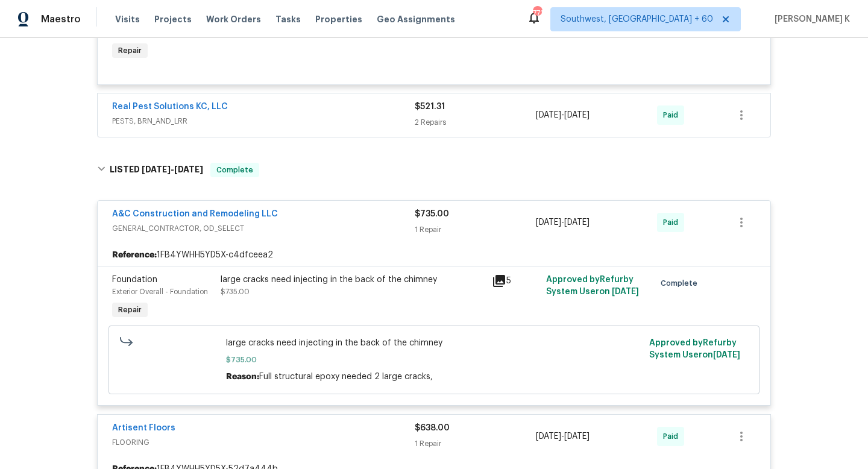 The width and height of the screenshot is (868, 469). Describe the element at coordinates (434, 343) in the screenshot. I see `span: large cracks need injecting in the back of the chimney` at that location.